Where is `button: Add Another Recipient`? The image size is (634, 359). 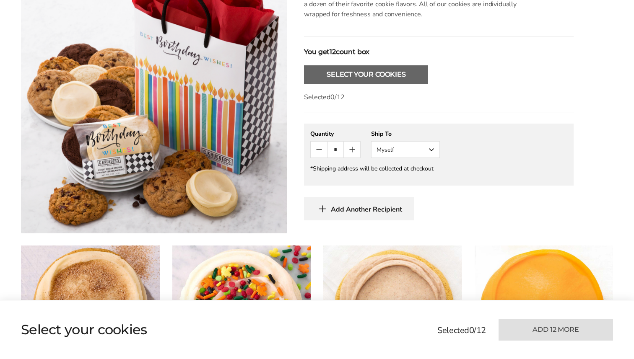 button: Add Another Recipient is located at coordinates (359, 209).